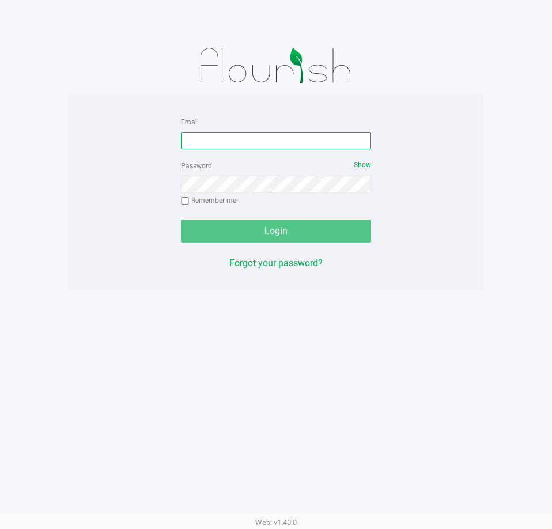 The height and width of the screenshot is (529, 552). What do you see at coordinates (185, 201) in the screenshot?
I see `input: Remember me` at bounding box center [185, 201].